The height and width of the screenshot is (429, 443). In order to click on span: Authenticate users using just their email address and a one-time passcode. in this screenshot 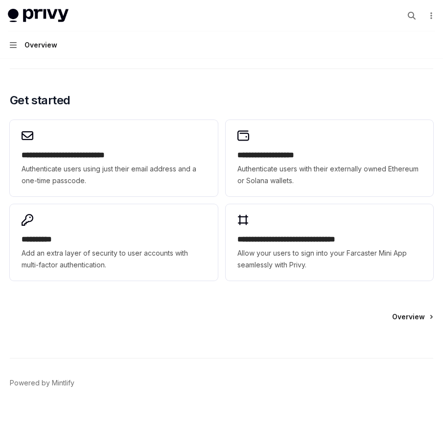, I will do `click(114, 175)`.